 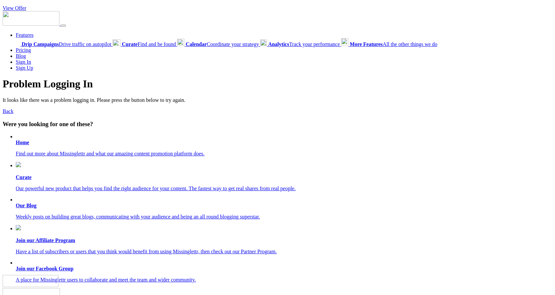 I want to click on a: Pricing, so click(x=23, y=50).